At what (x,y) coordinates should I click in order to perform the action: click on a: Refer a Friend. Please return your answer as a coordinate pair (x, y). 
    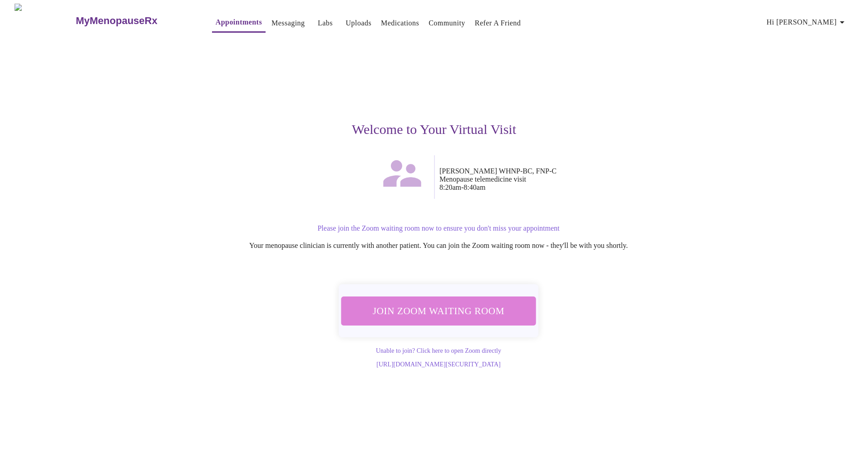
    Looking at the image, I should click on (498, 23).